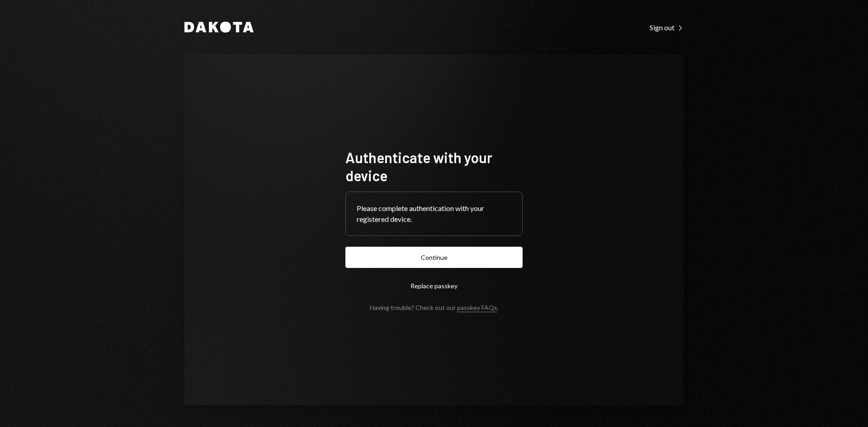  What do you see at coordinates (666, 27) in the screenshot?
I see `div: Sign out` at bounding box center [666, 27].